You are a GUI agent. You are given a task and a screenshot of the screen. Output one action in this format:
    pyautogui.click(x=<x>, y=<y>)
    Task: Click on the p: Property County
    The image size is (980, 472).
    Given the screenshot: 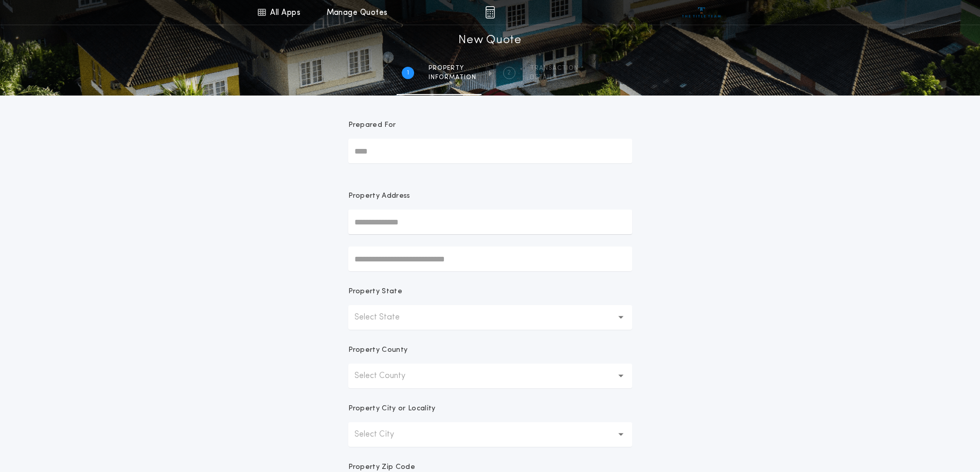 What is the action you would take?
    pyautogui.click(x=378, y=350)
    